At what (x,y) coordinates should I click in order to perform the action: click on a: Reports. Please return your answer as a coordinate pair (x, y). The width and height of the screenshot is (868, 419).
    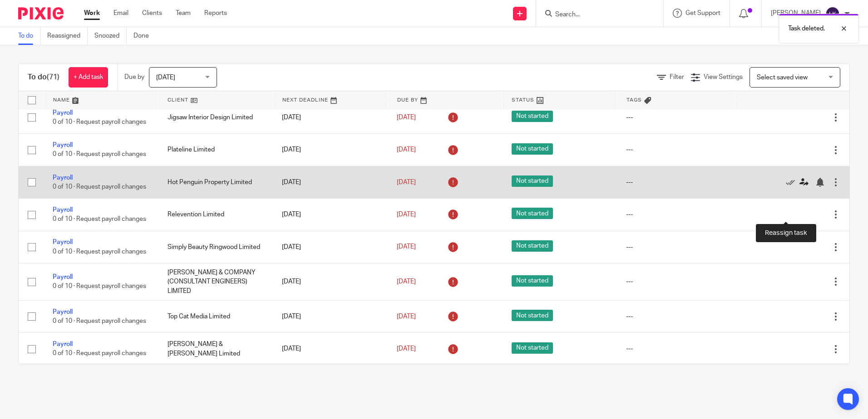
    Looking at the image, I should click on (216, 13).